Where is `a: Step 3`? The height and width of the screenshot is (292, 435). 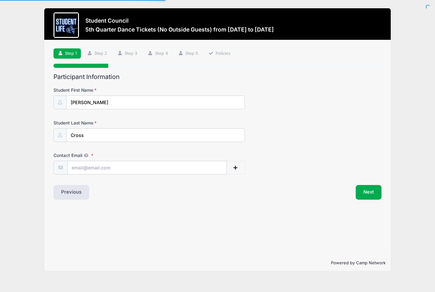
a: Step 3 is located at coordinates (127, 53).